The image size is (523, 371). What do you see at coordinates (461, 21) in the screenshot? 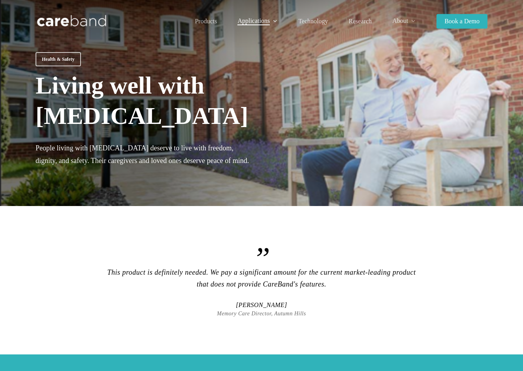
I see `span: Book a Demo` at bounding box center [461, 21].